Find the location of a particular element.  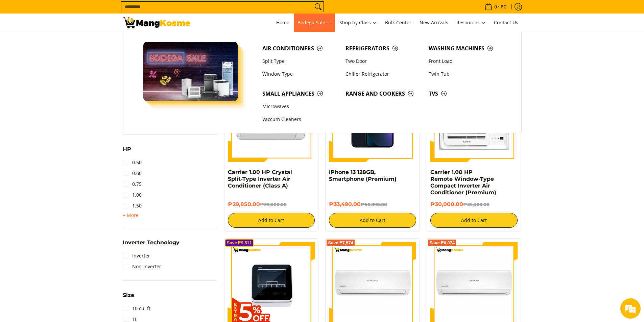

span: Save ₱7,574 is located at coordinates (340, 242).